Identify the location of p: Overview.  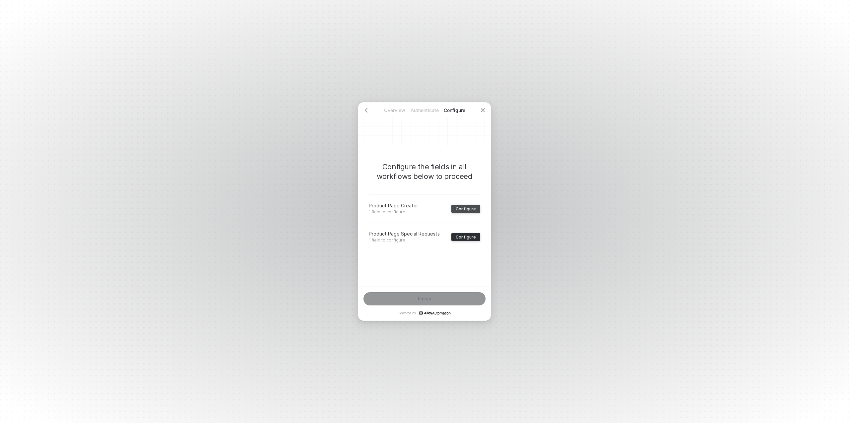
(394, 110).